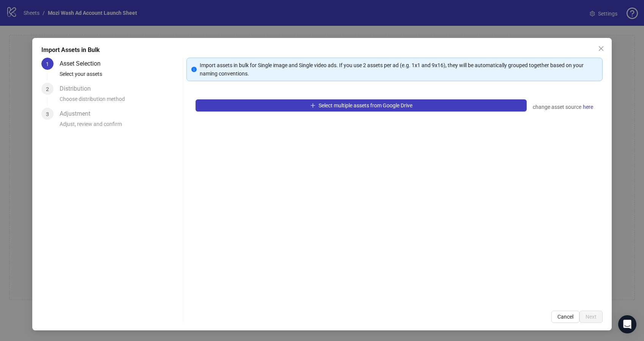 The width and height of the screenshot is (644, 341). I want to click on span: here, so click(588, 107).